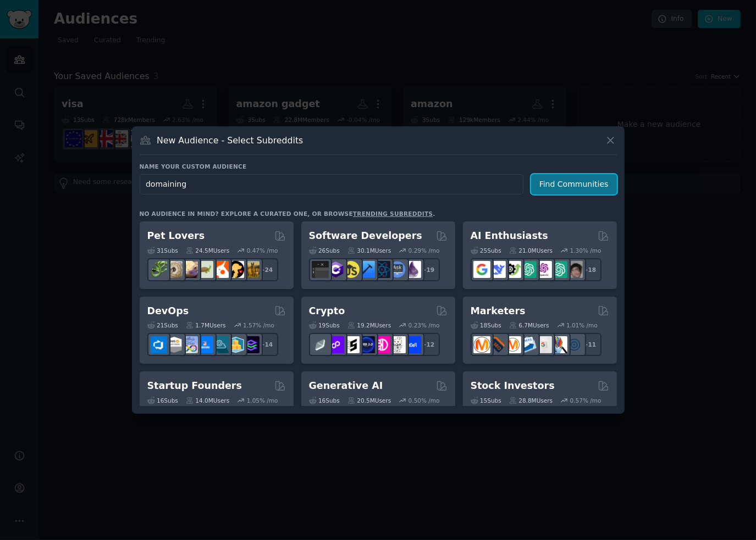 The width and height of the screenshot is (756, 540). What do you see at coordinates (259, 325) in the screenshot?
I see `div: 1.57 % /mo` at bounding box center [259, 325].